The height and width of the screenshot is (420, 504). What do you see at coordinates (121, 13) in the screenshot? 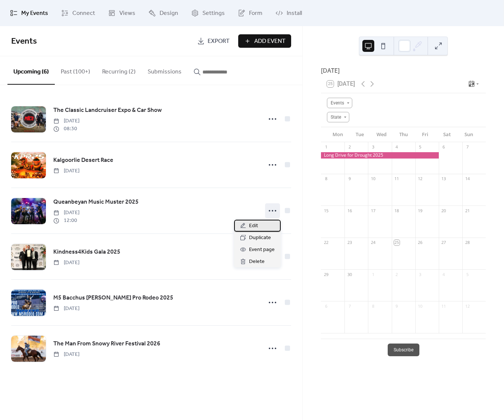
I see `a: Views` at bounding box center [121, 13].